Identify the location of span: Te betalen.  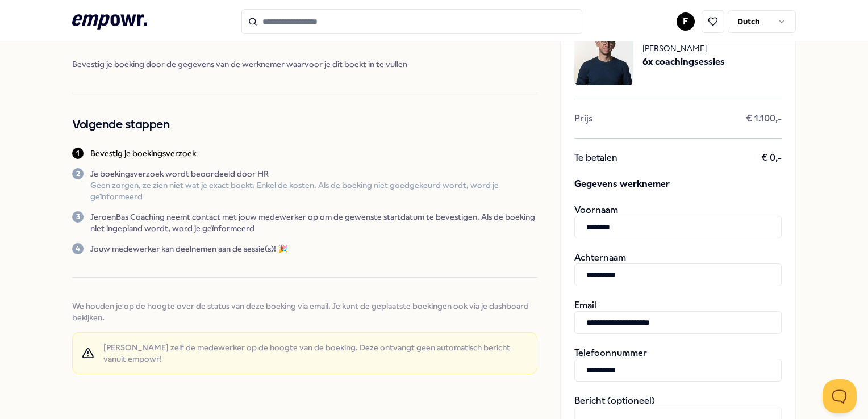
(596, 158).